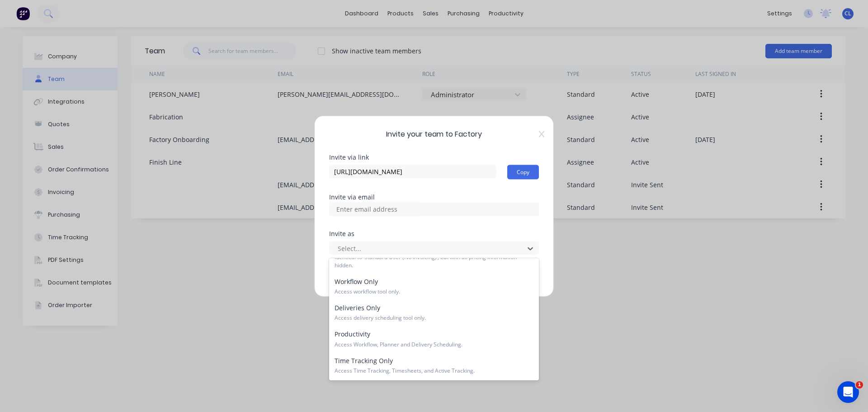 The width and height of the screenshot is (868, 412). Describe the element at coordinates (434, 196) in the screenshot. I see `div: Invite via email` at that location.